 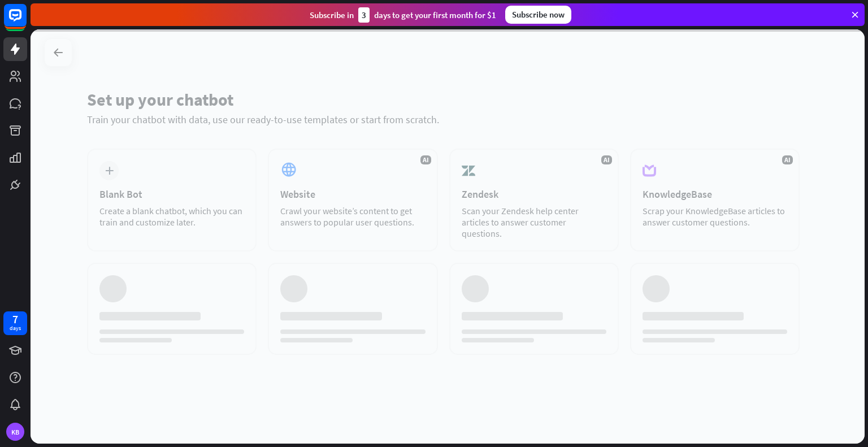 I want to click on a: 7 days, so click(x=15, y=323).